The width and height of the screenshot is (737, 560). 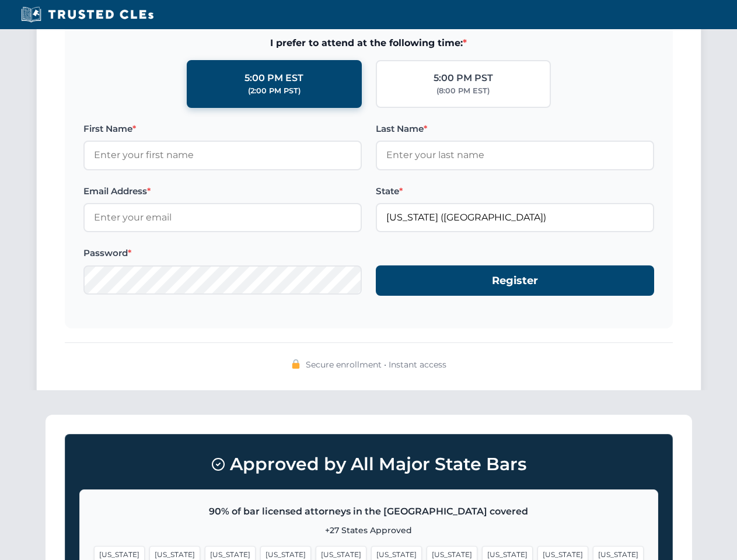 I want to click on input: Enter your last name, so click(x=515, y=155).